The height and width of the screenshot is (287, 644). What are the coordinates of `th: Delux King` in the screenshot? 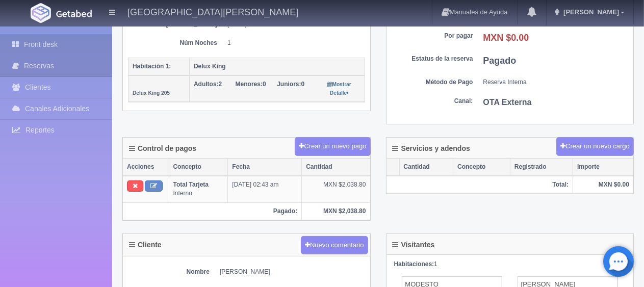 It's located at (277, 66).